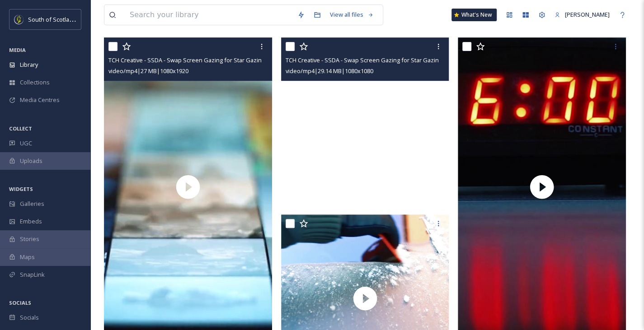 The image size is (644, 330). What do you see at coordinates (35, 82) in the screenshot?
I see `span: Collections` at bounding box center [35, 82].